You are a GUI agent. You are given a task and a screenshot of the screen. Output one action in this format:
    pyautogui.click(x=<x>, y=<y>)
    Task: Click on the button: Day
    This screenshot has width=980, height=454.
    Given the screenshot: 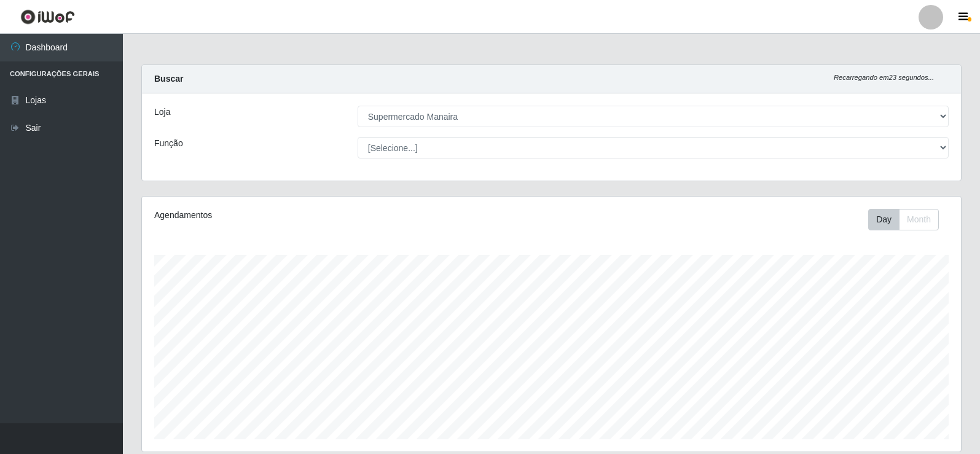 What is the action you would take?
    pyautogui.click(x=884, y=219)
    